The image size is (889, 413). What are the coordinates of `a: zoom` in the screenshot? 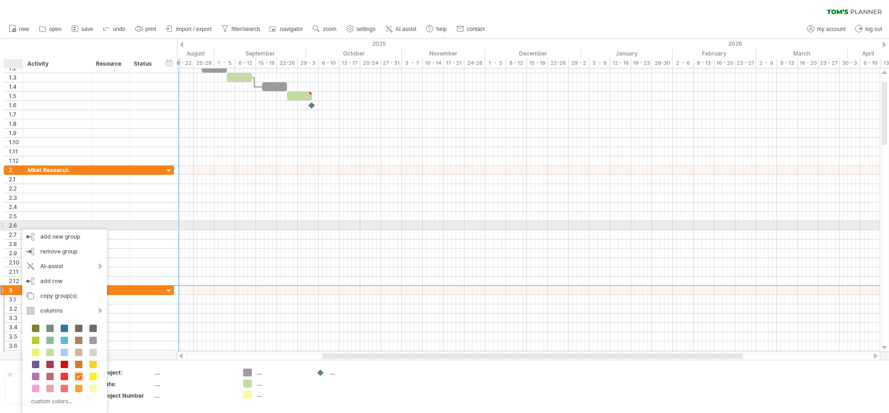 It's located at (324, 29).